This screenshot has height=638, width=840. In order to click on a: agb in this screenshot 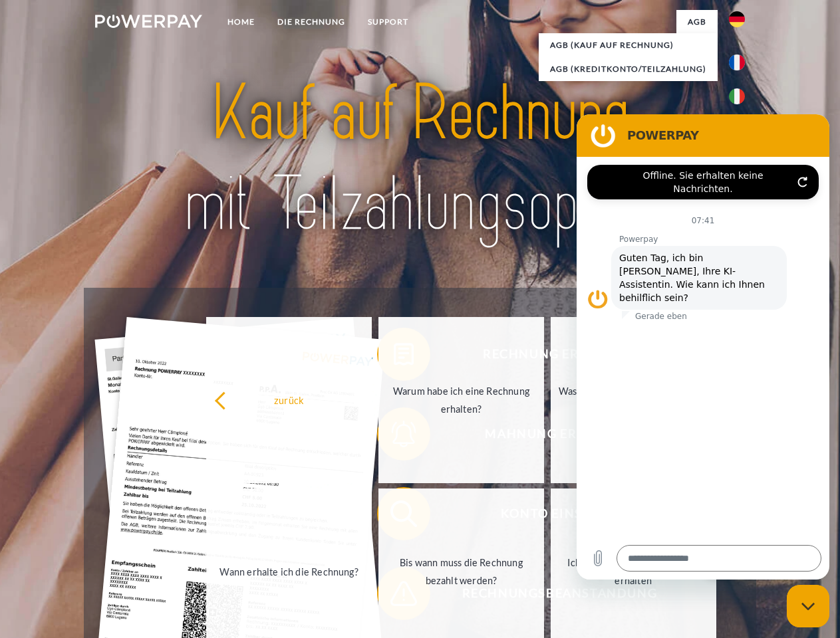, I will do `click(697, 22)`.